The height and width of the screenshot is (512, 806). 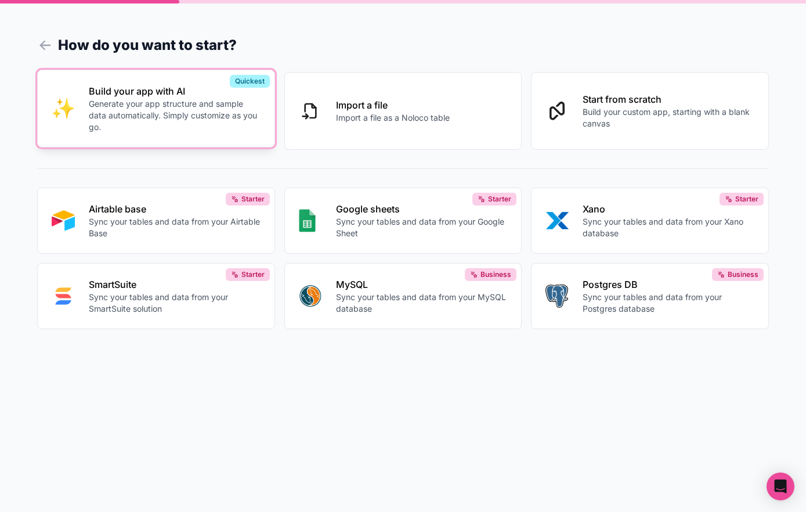 What do you see at coordinates (422, 303) in the screenshot?
I see `p: Sync your tables and data from your MySQL database` at bounding box center [422, 303].